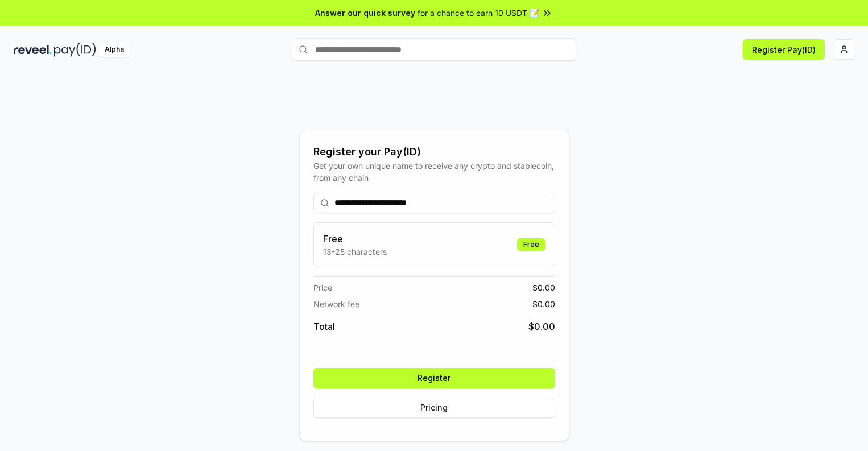 The height and width of the screenshot is (451, 868). I want to click on span: Total, so click(324, 326).